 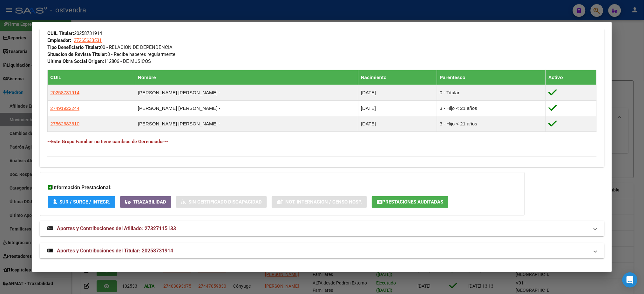 I want to click on th: Nacimiento, so click(x=398, y=77).